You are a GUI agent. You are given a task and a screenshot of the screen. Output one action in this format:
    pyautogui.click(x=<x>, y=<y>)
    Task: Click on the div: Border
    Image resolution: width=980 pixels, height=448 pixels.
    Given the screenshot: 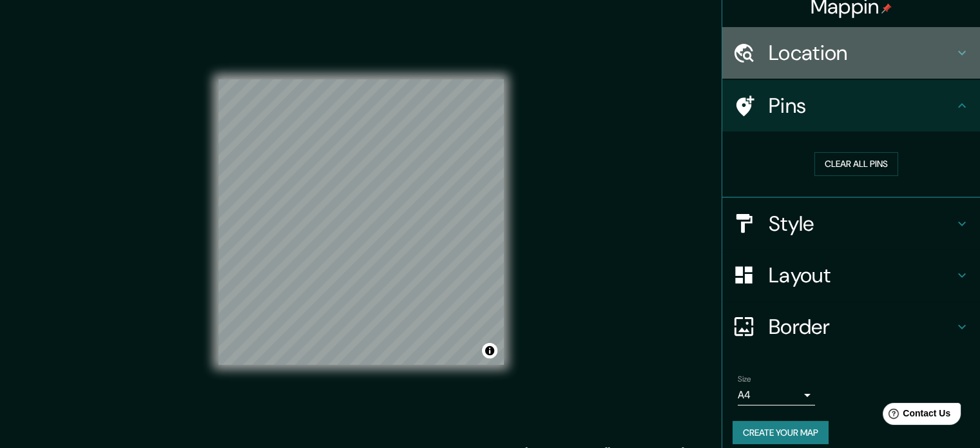 What is the action you would take?
    pyautogui.click(x=851, y=326)
    